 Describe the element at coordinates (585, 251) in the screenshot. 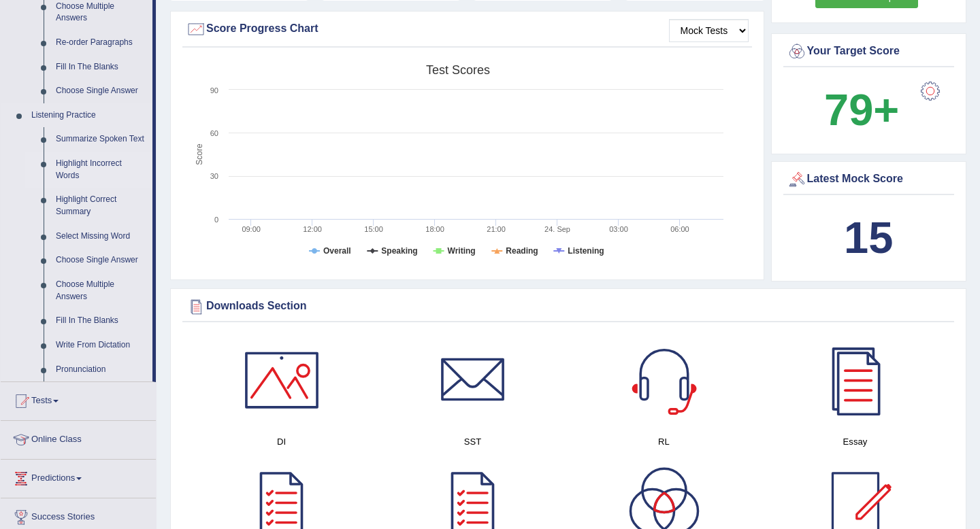

I see `tspan: Listening` at that location.